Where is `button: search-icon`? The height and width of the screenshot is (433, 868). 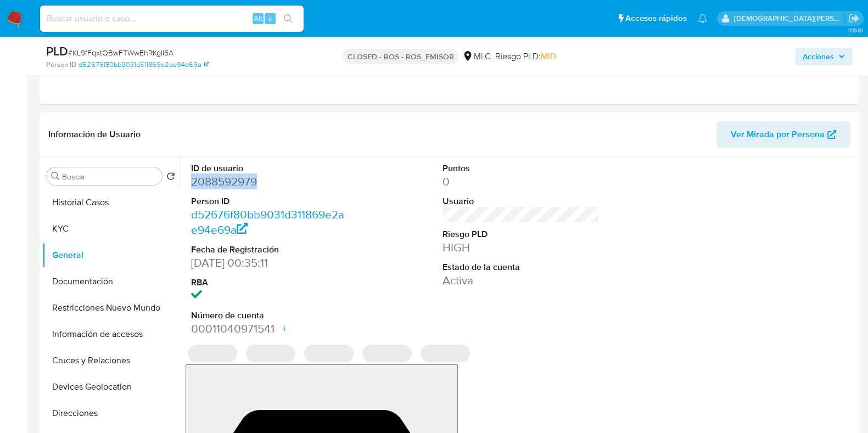
button: search-icon is located at coordinates (288, 18).